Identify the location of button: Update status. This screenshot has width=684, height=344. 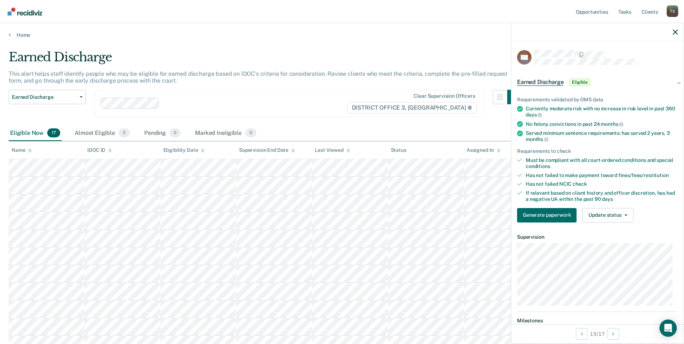
(607, 215).